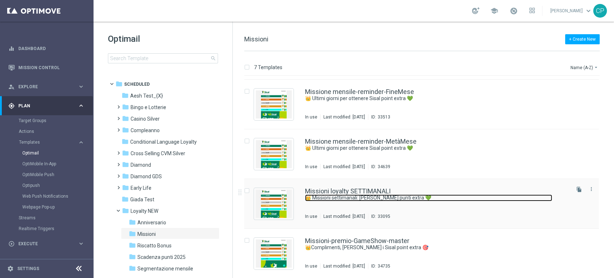  Describe the element at coordinates (52, 142) in the screenshot. I see `div: Templates keyboard_arrow_right` at that location.